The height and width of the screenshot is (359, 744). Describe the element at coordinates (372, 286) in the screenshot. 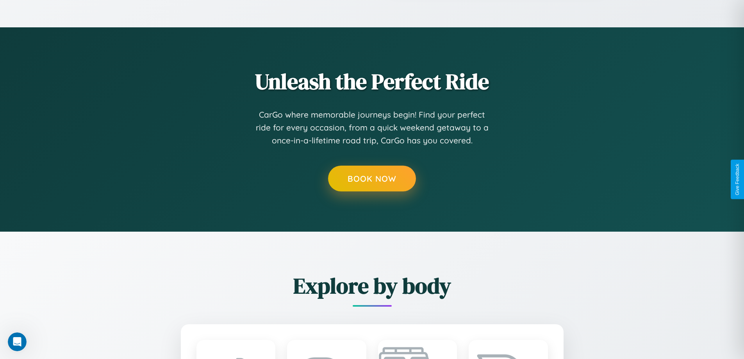

I see `h2: Explore by body` at that location.